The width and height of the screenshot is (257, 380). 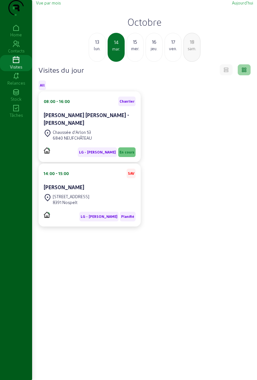 What do you see at coordinates (127, 101) in the screenshot?
I see `span: Chantier` at bounding box center [127, 101].